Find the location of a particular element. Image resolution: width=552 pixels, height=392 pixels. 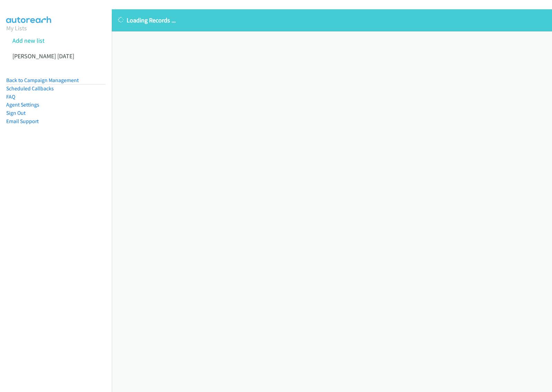

a: Add new list is located at coordinates (28, 41).